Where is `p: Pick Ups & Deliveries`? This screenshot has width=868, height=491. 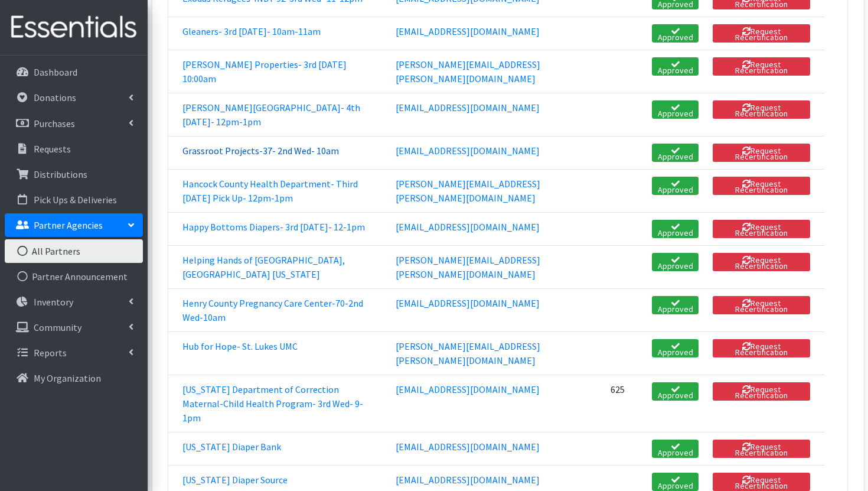
p: Pick Ups & Deliveries is located at coordinates (75, 200).